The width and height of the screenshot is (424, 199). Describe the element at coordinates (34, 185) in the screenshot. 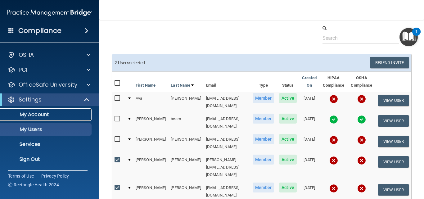

I see `span: Ⓒ Rectangle Health 2024` at that location.